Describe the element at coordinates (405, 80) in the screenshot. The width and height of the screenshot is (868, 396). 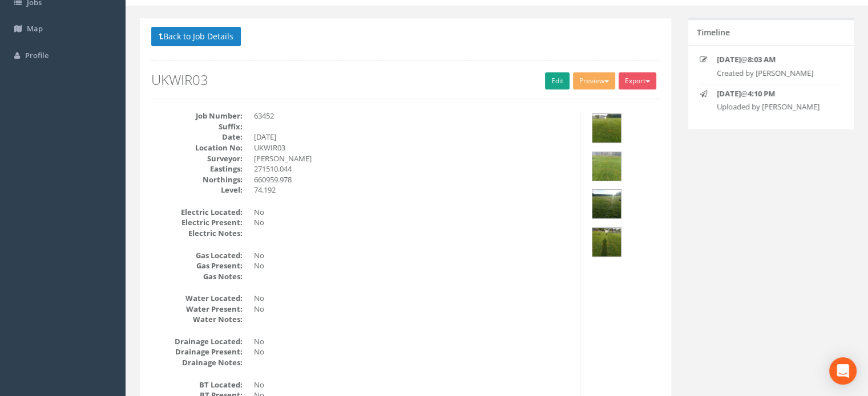
I see `h2: UKWIR03` at that location.